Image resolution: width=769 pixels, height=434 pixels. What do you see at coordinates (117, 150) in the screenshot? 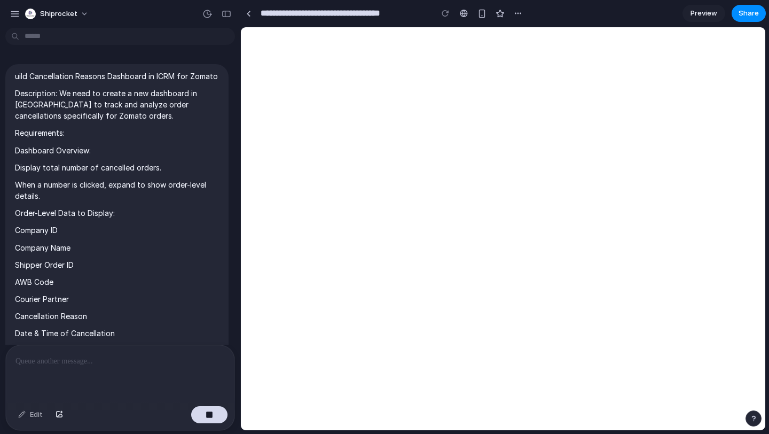
I see `p: Dashboard Overview:` at bounding box center [117, 150].